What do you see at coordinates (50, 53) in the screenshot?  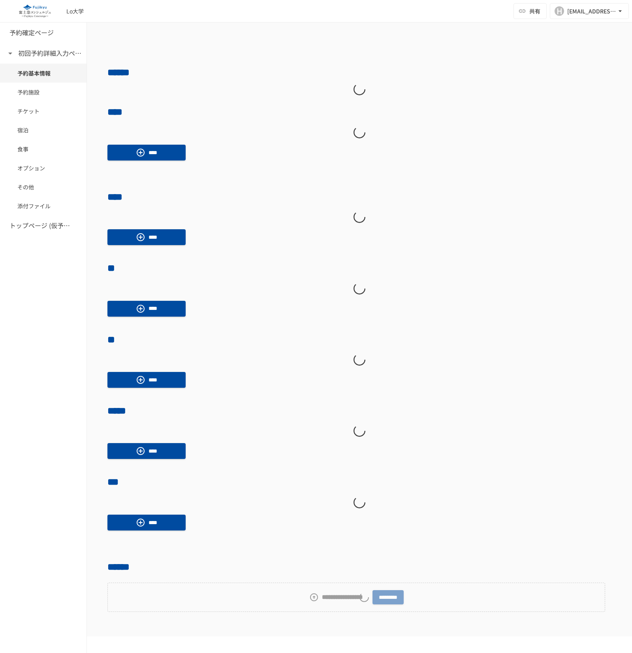 I see `h6: 初回予約詳細入力ページ` at bounding box center [50, 53].